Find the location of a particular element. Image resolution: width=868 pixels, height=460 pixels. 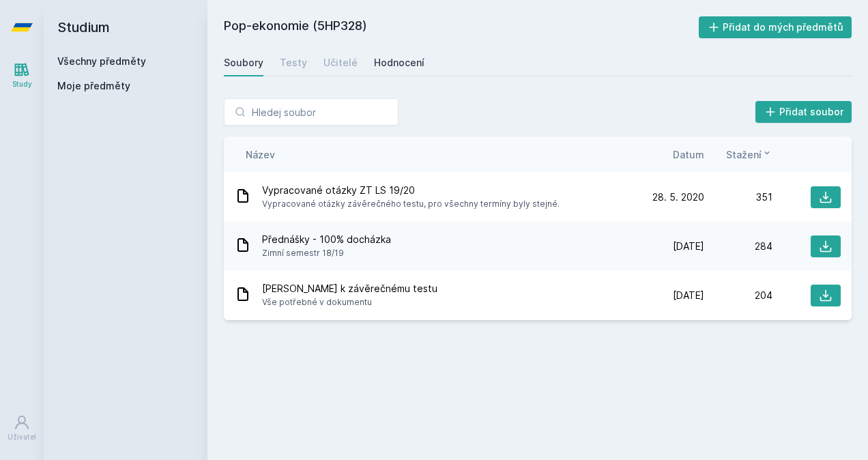

h2: Pop-ekonomie (5HP328) is located at coordinates (462, 28).